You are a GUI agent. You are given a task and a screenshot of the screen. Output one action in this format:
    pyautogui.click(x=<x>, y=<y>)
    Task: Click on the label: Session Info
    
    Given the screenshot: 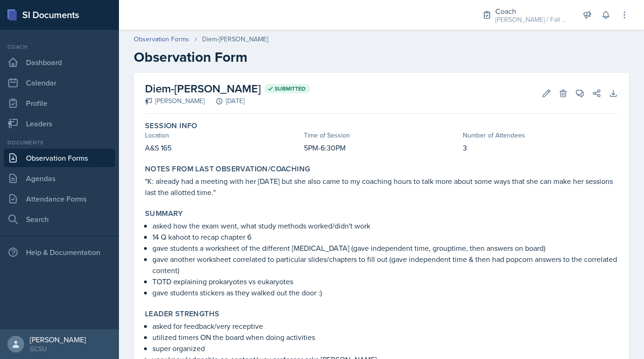 What is the action you would take?
    pyautogui.click(x=171, y=126)
    